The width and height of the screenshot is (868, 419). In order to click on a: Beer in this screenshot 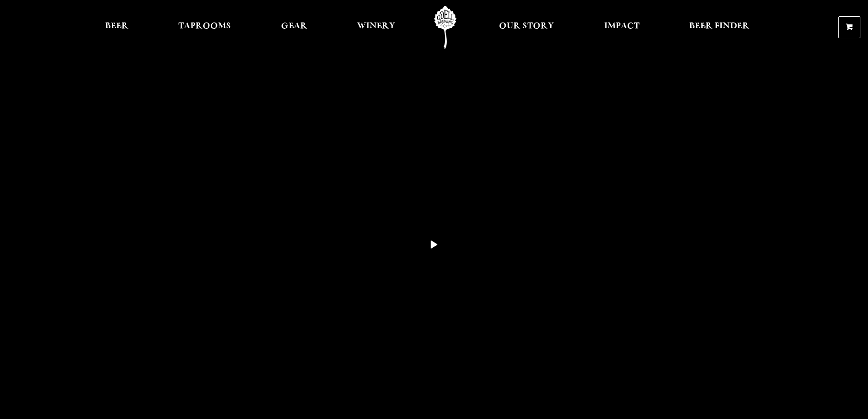, I will do `click(117, 28)`.